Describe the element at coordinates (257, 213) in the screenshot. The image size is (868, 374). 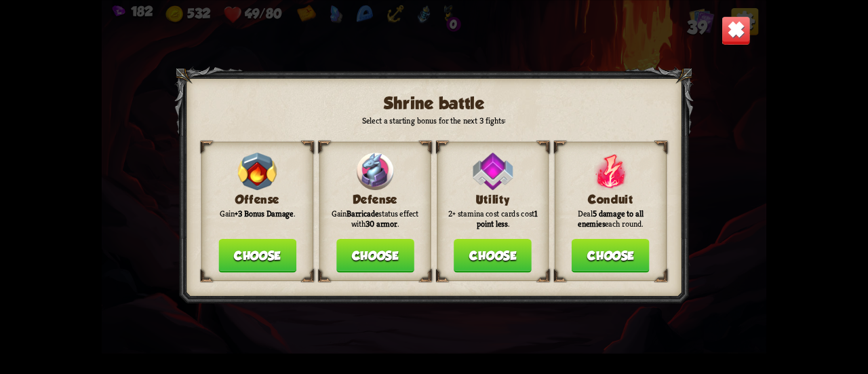
I see `p: Gain .` at that location.